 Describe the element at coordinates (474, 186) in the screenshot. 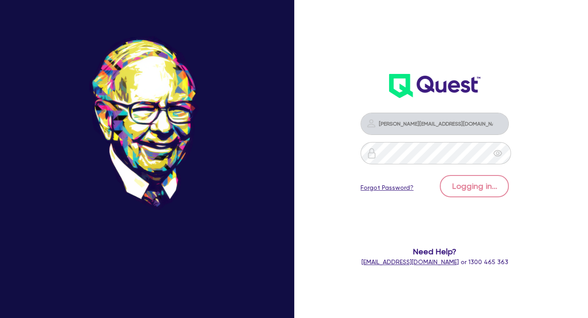

I see `button: Logging in...` at that location.